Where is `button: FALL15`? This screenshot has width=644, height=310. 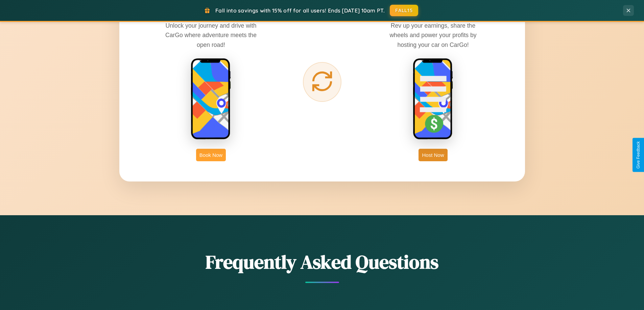 button: FALL15 is located at coordinates (404, 10).